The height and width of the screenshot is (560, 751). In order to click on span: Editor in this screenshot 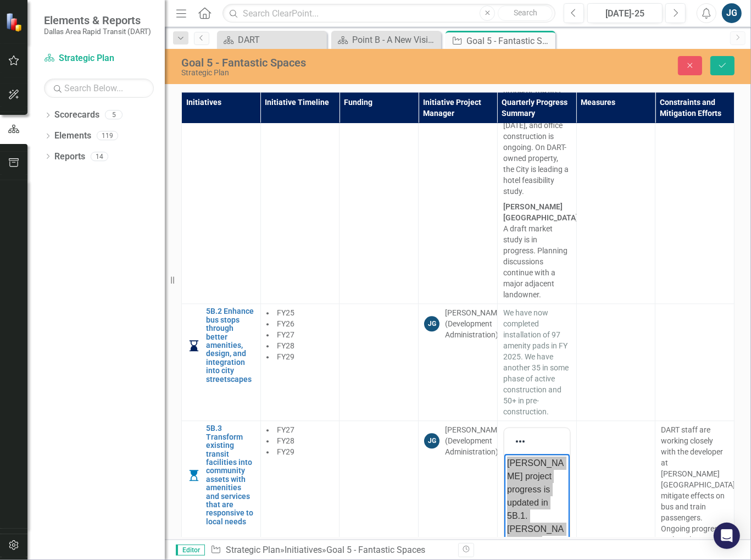, I will do `click(190, 550)`.